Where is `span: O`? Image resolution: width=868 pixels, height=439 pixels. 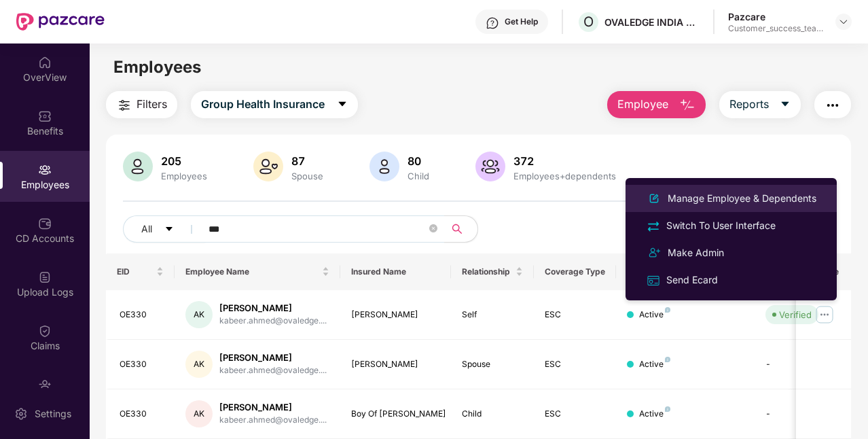
span: O is located at coordinates (588, 21).